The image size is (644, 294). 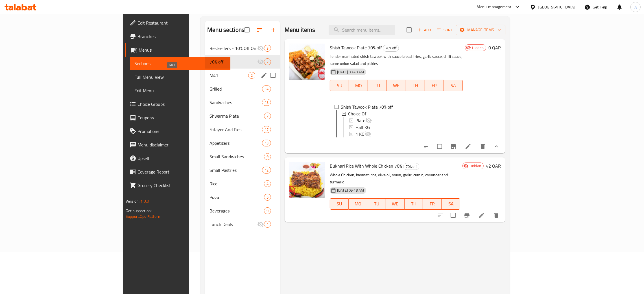 What do you see at coordinates (427, 147) in the screenshot?
I see `button: sort-choices` at bounding box center [427, 147].